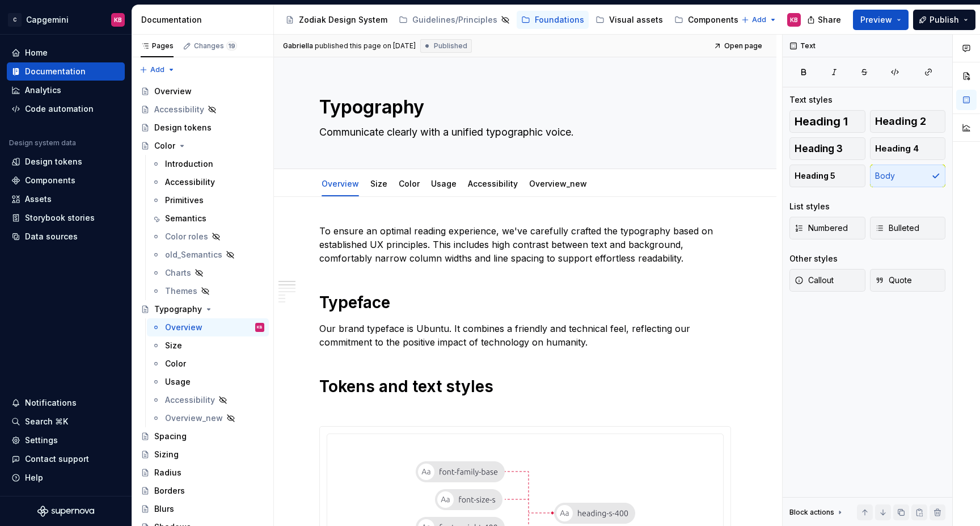 Image resolution: width=980 pixels, height=526 pixels. I want to click on span: Add, so click(758, 20).